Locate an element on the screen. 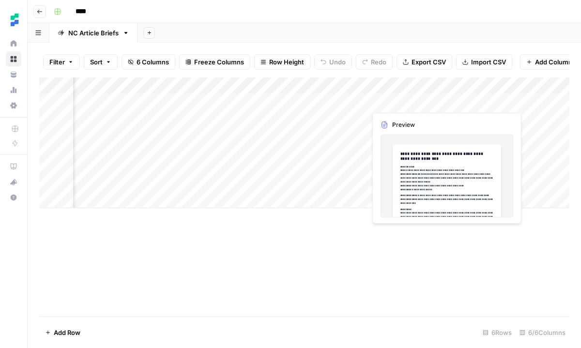  span: Row Height is located at coordinates (287, 62).